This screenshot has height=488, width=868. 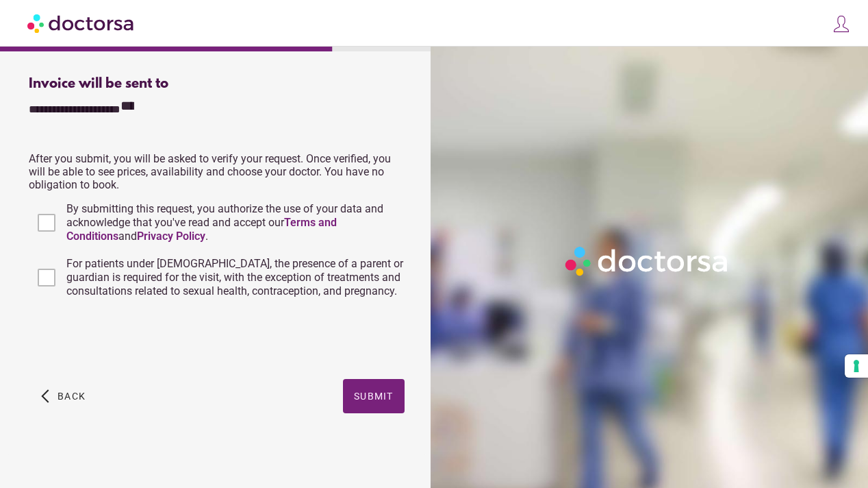 I want to click on a: Terms and Conditions, so click(x=201, y=229).